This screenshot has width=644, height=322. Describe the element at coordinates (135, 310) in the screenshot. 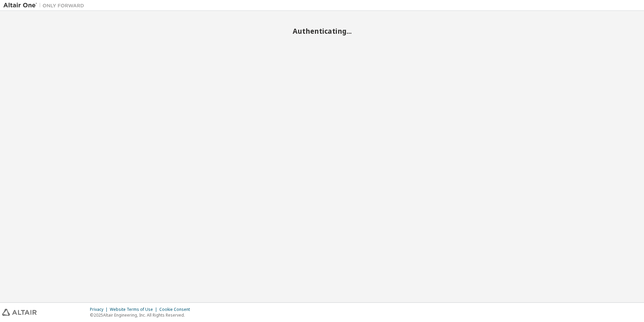

I see `div: Website Terms of Use` at that location.